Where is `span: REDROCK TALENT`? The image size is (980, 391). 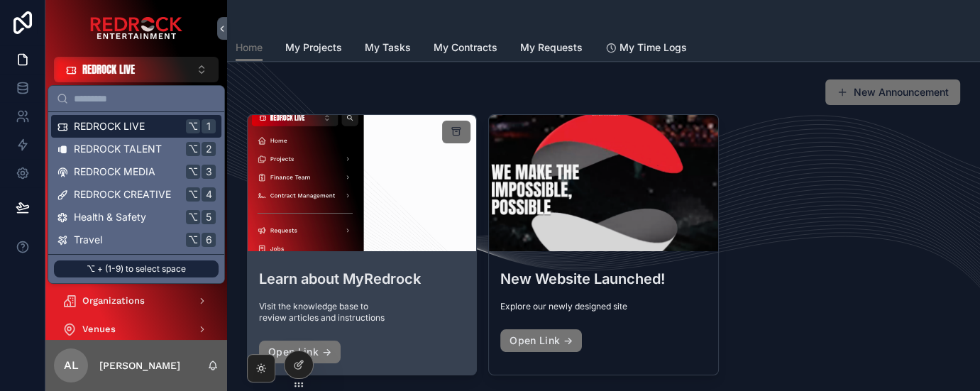
span: REDROCK TALENT is located at coordinates (118, 149).